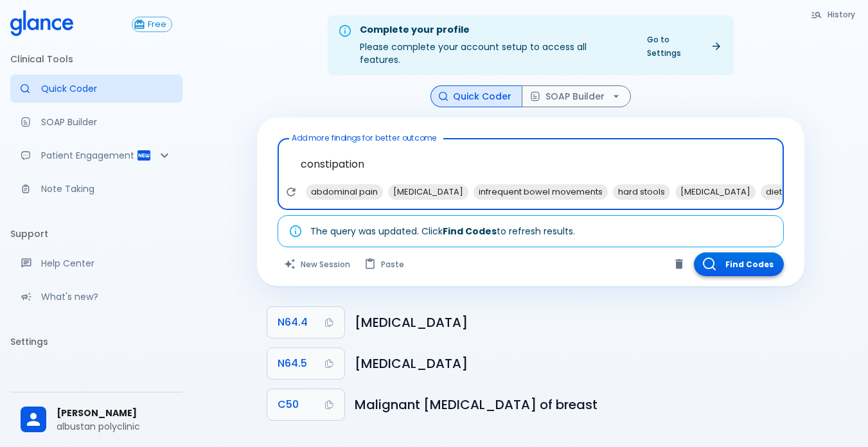 The height and width of the screenshot is (447, 868). I want to click on button: Quick Coder, so click(476, 96).